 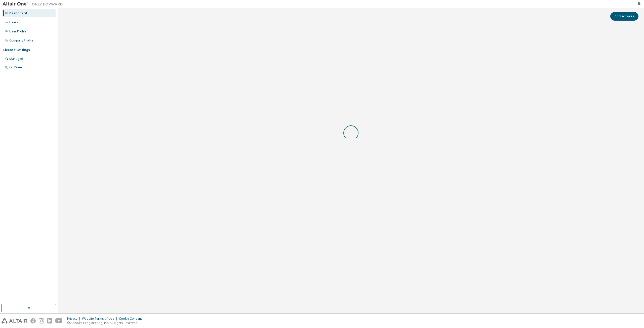 What do you see at coordinates (17, 50) in the screenshot?
I see `div: License Settings` at bounding box center [17, 50].